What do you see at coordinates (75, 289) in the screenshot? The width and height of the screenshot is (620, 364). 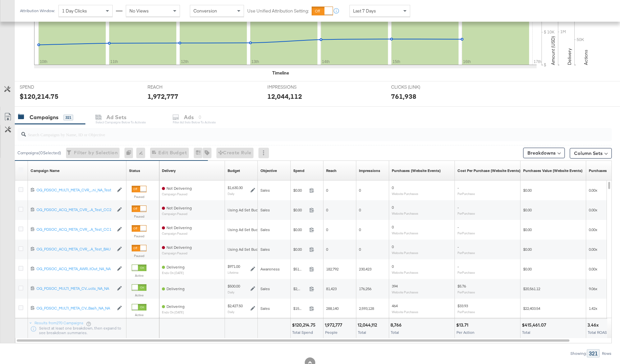 I see `div: OG_PDSOC_MULTI_META_CV...ucts_NA_NA` at bounding box center [75, 289].